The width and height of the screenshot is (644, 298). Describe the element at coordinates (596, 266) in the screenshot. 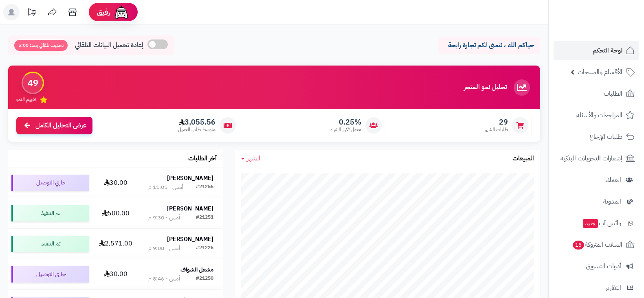

I see `a: أدوات التسويق` at that location.